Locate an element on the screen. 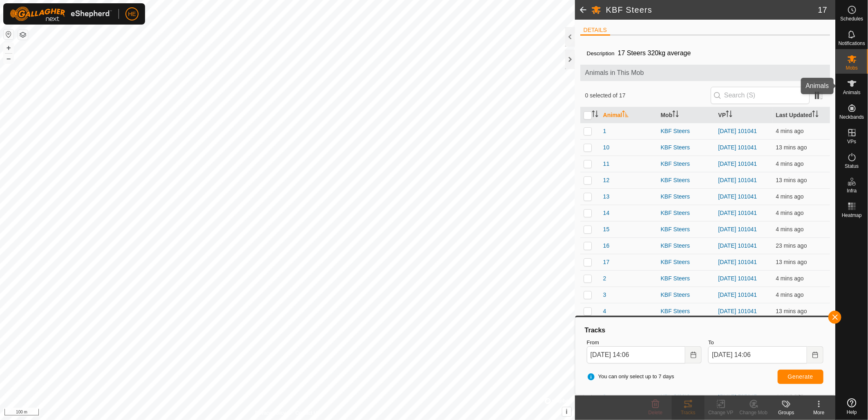  span: 13 is located at coordinates (606, 196).